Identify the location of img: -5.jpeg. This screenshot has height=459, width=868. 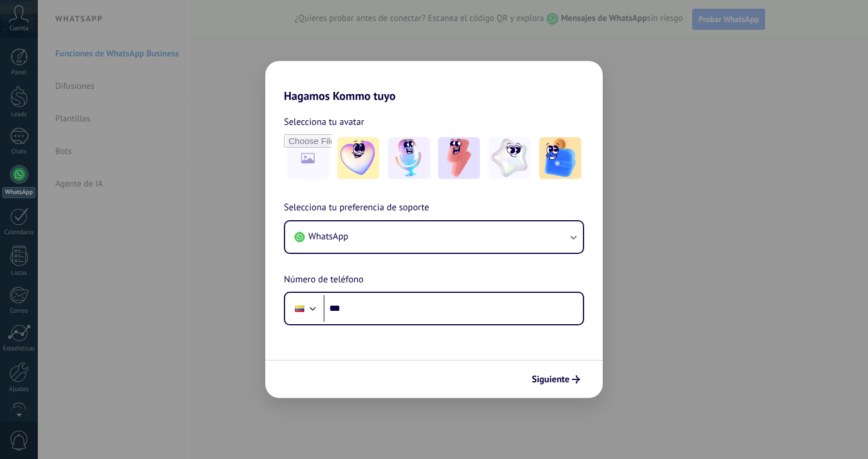
(560, 158).